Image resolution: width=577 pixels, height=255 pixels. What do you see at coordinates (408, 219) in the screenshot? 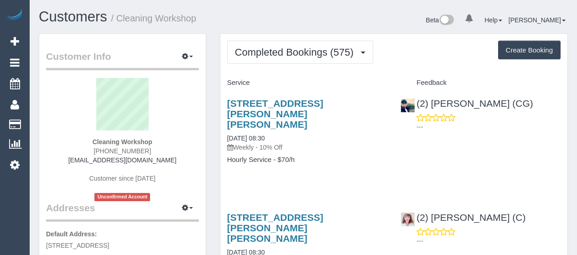
I see `img: (2) Kerry Welfare (C)` at bounding box center [408, 219].